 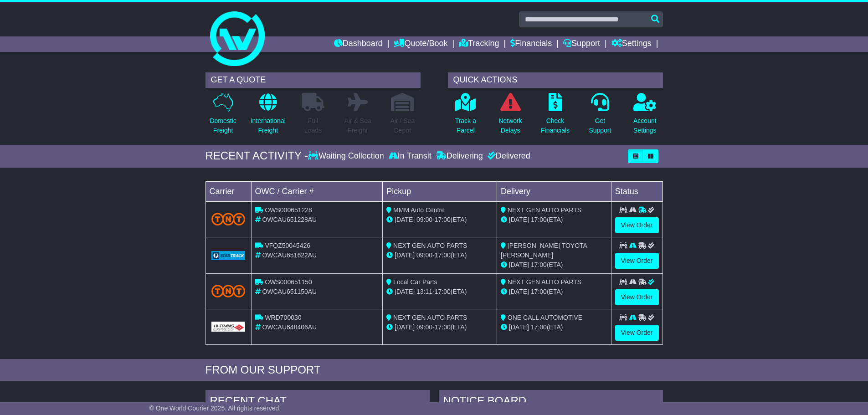 What do you see at coordinates (223, 126) in the screenshot?
I see `p: Domestic Freight` at bounding box center [223, 126].